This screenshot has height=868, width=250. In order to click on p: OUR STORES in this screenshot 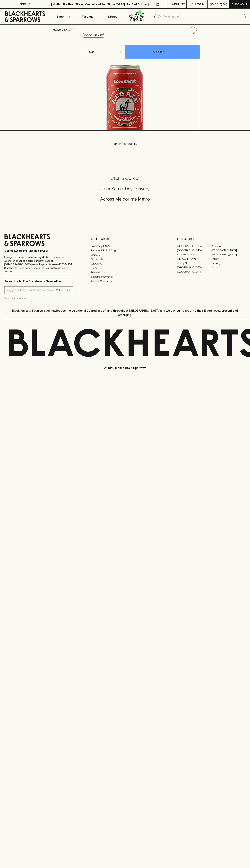, I will do `click(211, 239)`.